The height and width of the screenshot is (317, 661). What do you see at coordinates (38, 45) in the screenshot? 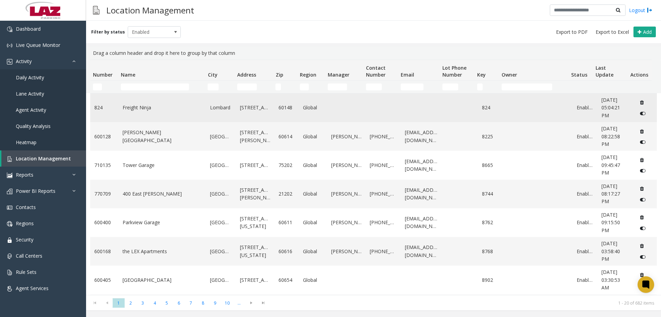
I see `span: Live Queue Monitor` at bounding box center [38, 45].